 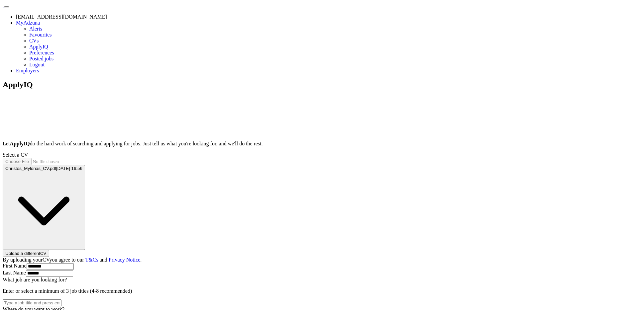 What do you see at coordinates (27, 70) in the screenshot?
I see `a: Employers` at bounding box center [27, 70].